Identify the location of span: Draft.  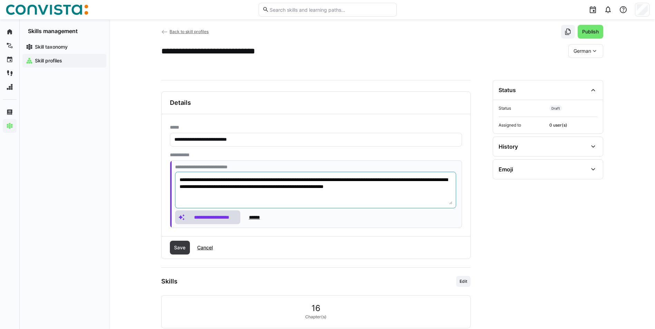
(555, 108).